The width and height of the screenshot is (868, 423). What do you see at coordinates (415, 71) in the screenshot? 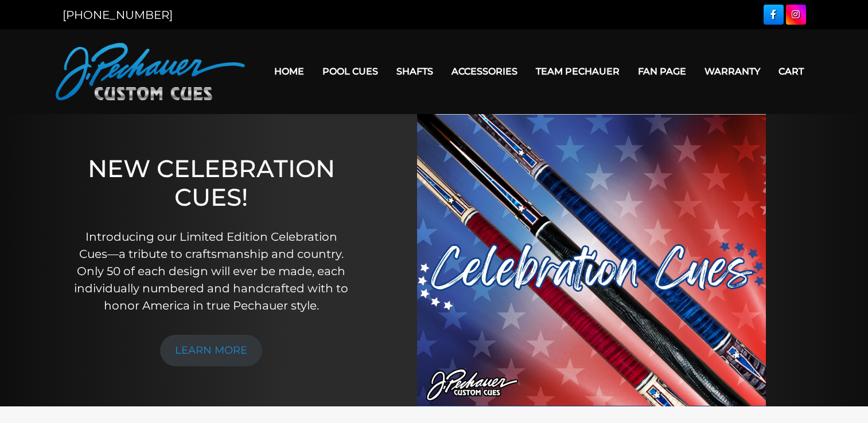
I see `a: Shafts` at bounding box center [415, 71].